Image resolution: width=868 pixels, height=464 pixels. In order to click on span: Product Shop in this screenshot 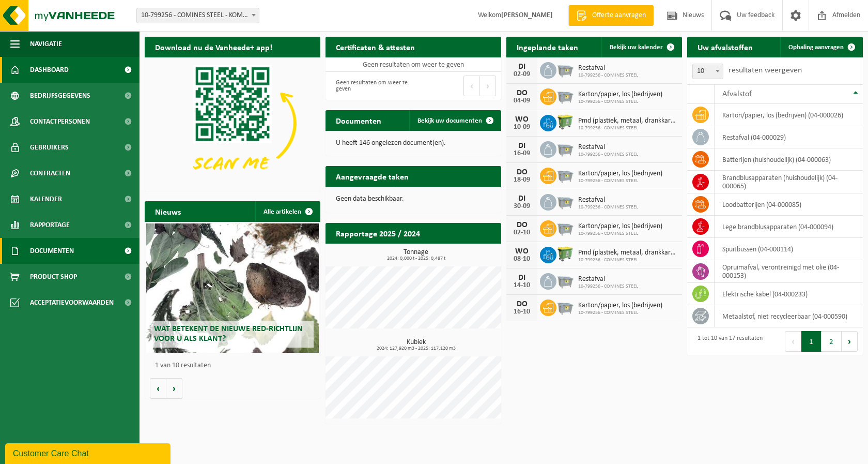, I will do `click(53, 277)`.